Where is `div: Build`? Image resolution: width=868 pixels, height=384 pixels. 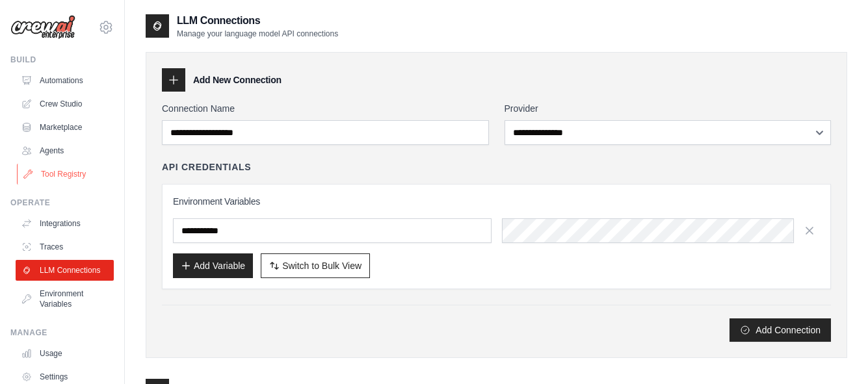 div: Build is located at coordinates (61, 59).